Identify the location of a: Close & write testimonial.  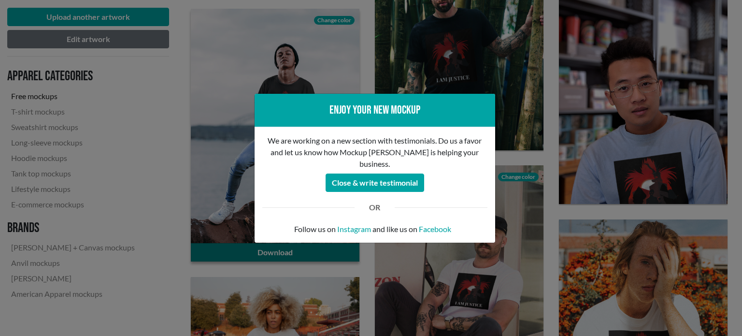
(375, 179).